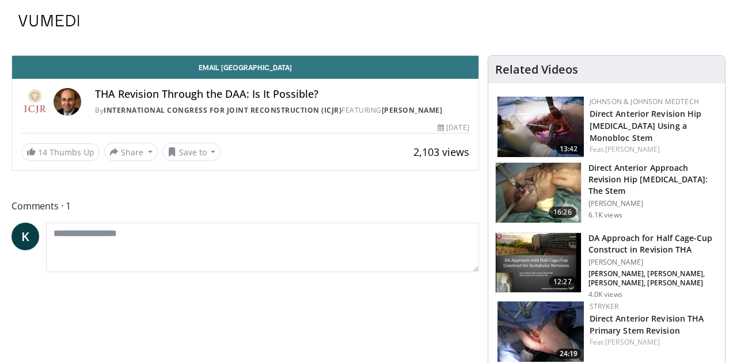  What do you see at coordinates (652, 244) in the screenshot?
I see `h3: DA Approach for Half Cage-Cup Construct in Revision THA` at bounding box center [652, 244].